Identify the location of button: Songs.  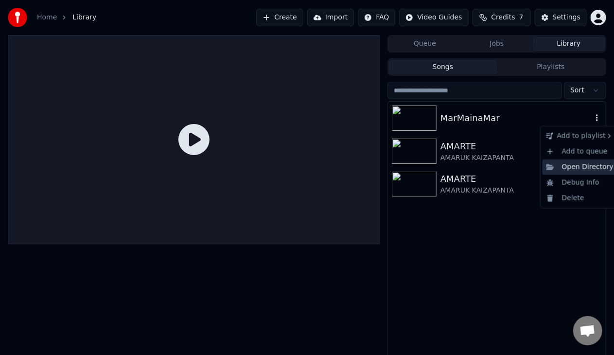
(443, 67).